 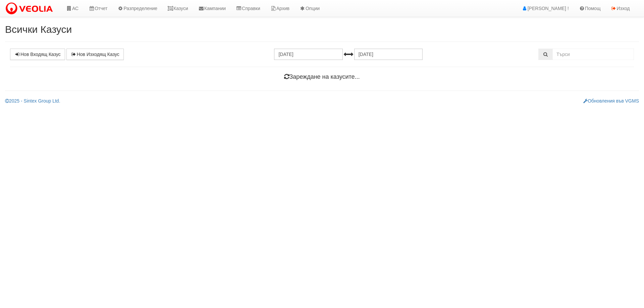 I want to click on h4: Зареждане на казусите..., so click(x=322, y=77).